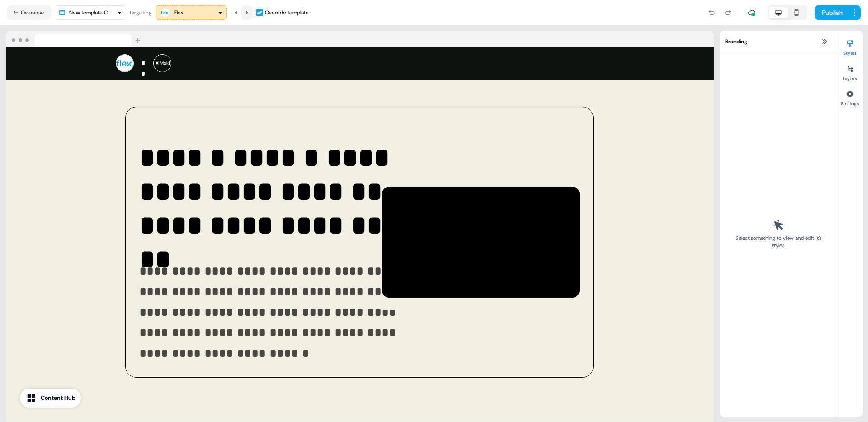  What do you see at coordinates (91, 12) in the screenshot?
I see `div: New template Copy` at bounding box center [91, 12].